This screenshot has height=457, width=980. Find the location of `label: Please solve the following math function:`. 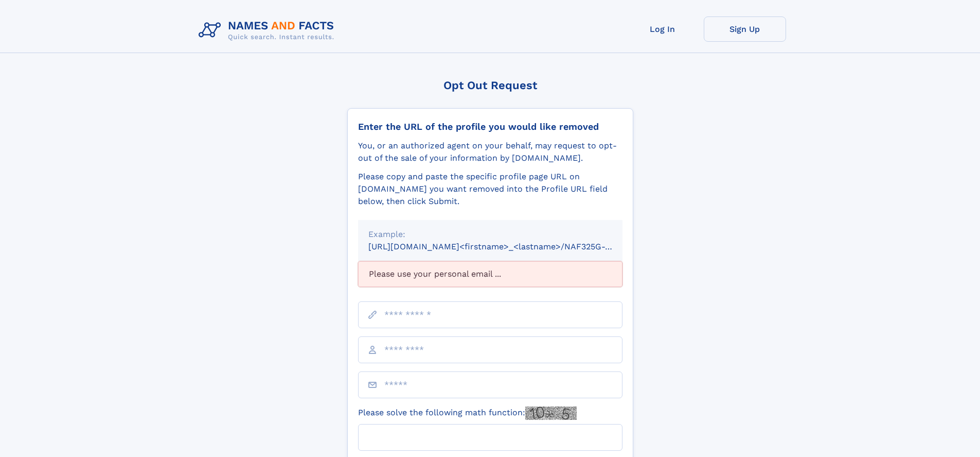

label: Please solve the following math function: is located at coordinates (467, 413).